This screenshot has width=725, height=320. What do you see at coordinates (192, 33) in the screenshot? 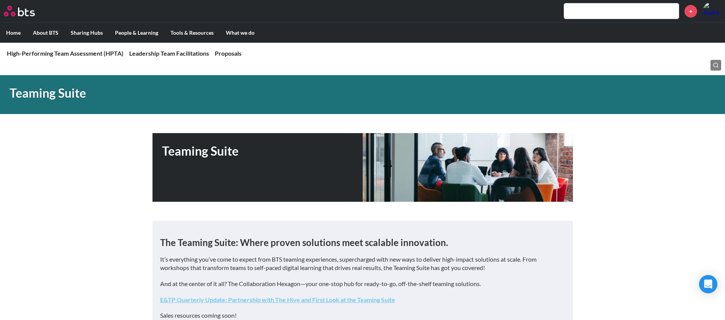
I see `label: Tools & Resources` at bounding box center [192, 33].